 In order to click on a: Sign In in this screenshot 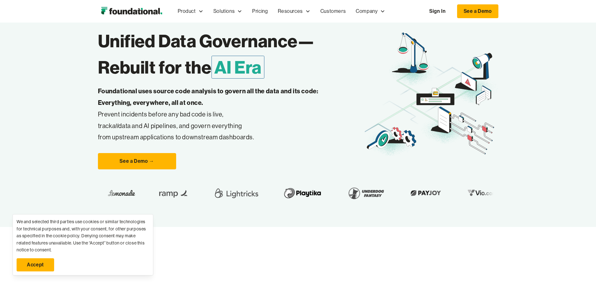, I will do `click(437, 11)`.